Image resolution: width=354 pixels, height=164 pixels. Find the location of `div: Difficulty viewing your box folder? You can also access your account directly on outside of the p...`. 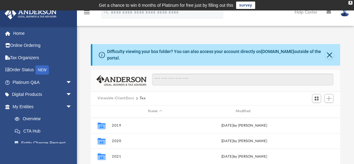

div: Difficulty viewing your box folder? You can also access your account directly on outside of the p... is located at coordinates (216, 55).